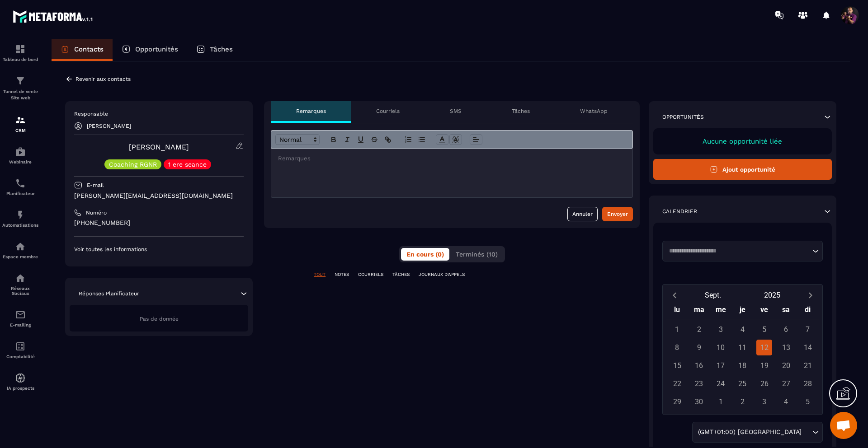 The height and width of the screenshot is (448, 868). Describe the element at coordinates (158, 250) in the screenshot. I see `p: Voir toutes les informations` at that location.